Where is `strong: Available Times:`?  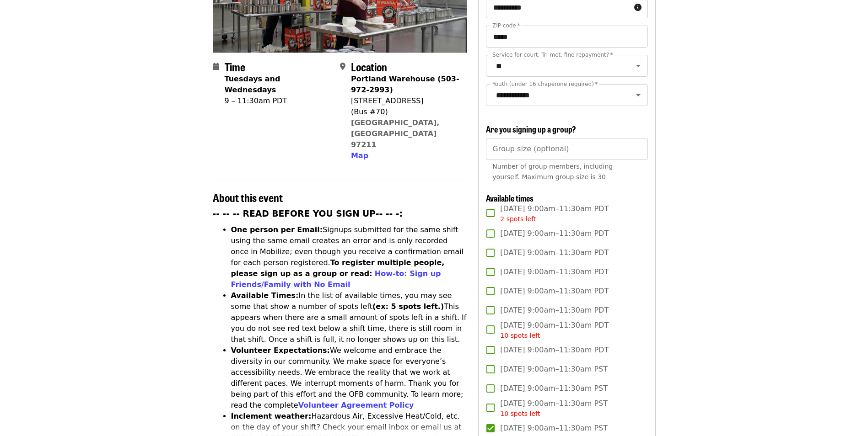 strong: Available Times: is located at coordinates (265, 295).